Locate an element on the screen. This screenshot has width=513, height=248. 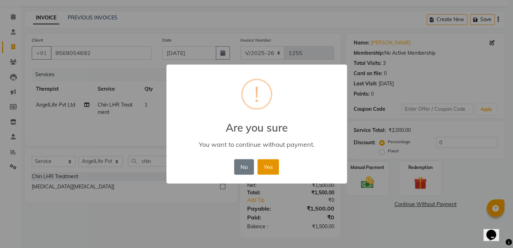
div: You want to continue without payment. is located at coordinates (256, 144).